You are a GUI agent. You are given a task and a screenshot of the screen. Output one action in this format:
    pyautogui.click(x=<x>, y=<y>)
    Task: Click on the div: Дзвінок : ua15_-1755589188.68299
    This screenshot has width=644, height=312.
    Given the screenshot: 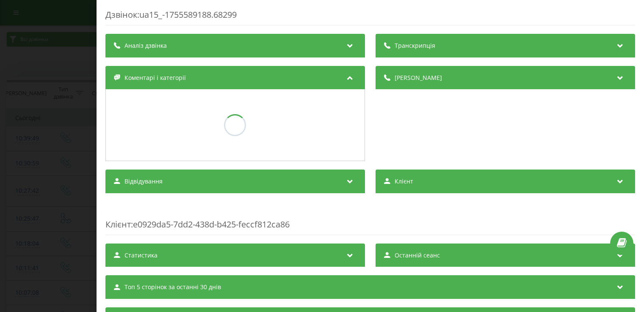 What is the action you would take?
    pyautogui.click(x=370, y=17)
    